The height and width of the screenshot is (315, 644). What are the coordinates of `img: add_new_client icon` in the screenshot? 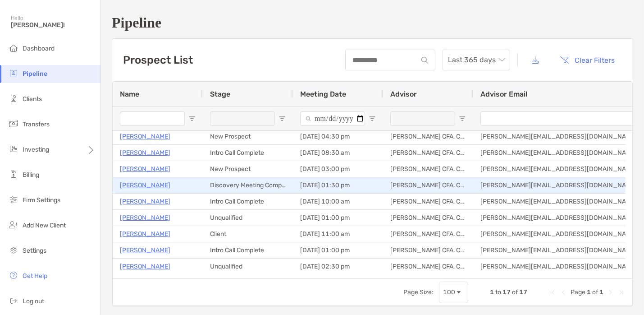 It's located at (14, 225).